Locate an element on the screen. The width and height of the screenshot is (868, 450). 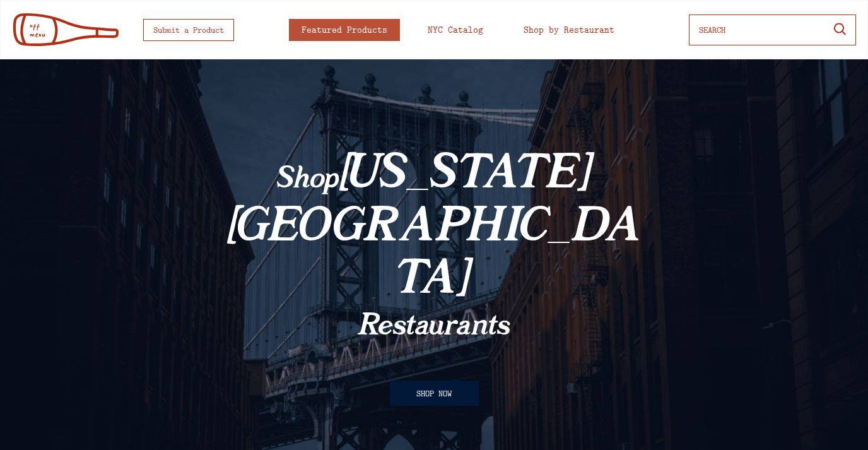
input: SEARCH is located at coordinates (760, 30).